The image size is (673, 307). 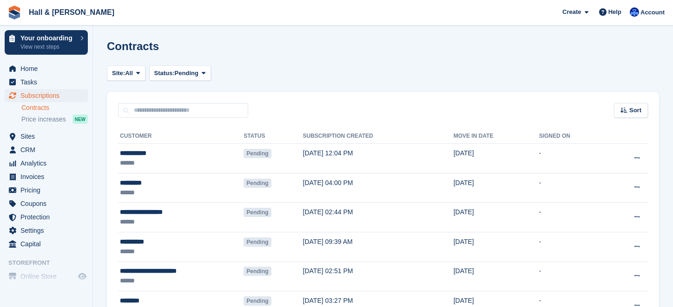 What do you see at coordinates (46, 42) in the screenshot?
I see `a: Your onboarding View next steps` at bounding box center [46, 42].